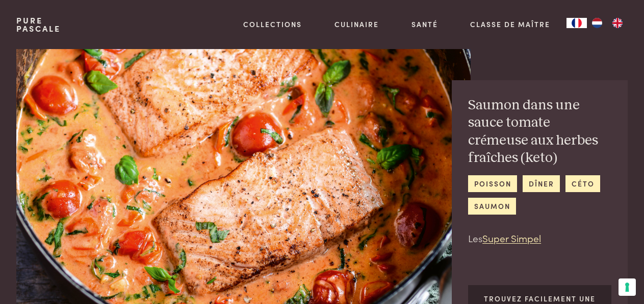 The height and width of the screenshot is (304, 644). I want to click on a: Super Simpel, so click(511, 237).